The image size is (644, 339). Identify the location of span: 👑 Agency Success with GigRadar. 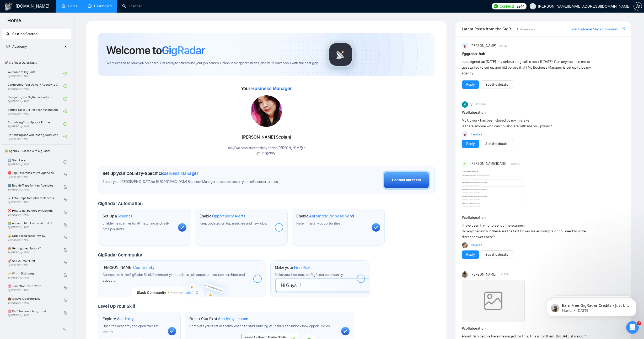
(36, 151).